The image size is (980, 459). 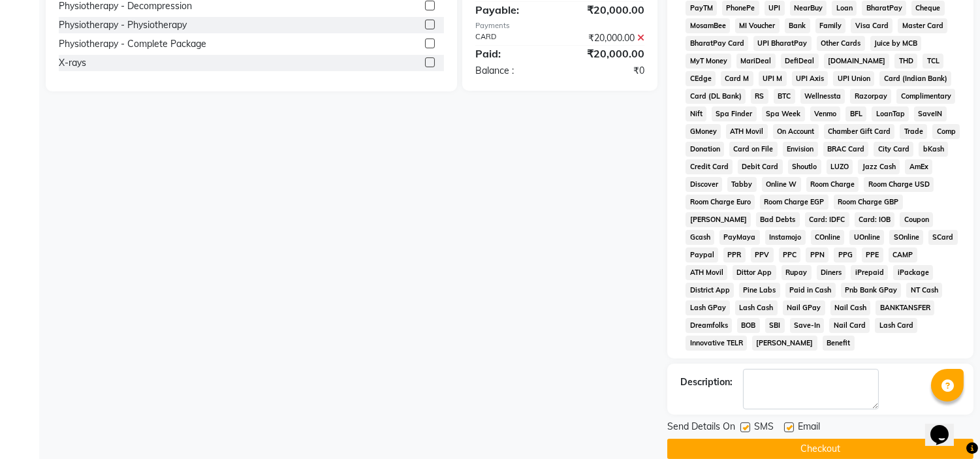 I want to click on span: District App, so click(x=710, y=290).